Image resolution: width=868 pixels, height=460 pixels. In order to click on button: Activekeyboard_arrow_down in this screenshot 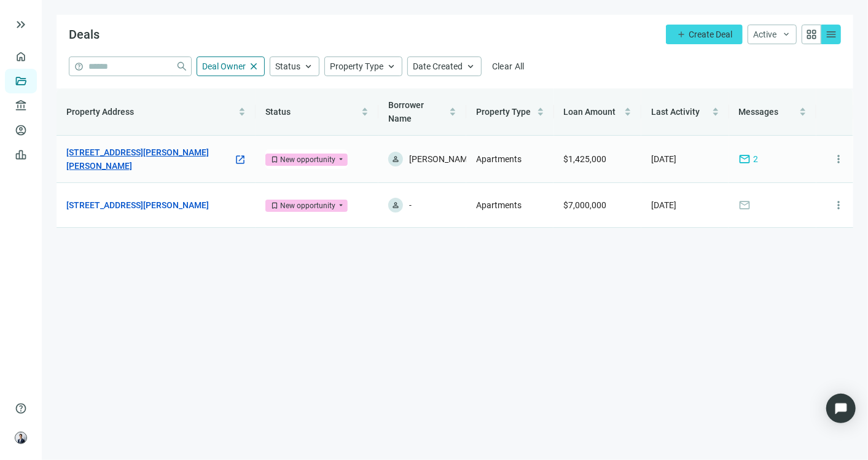, I will do `click(772, 35)`.